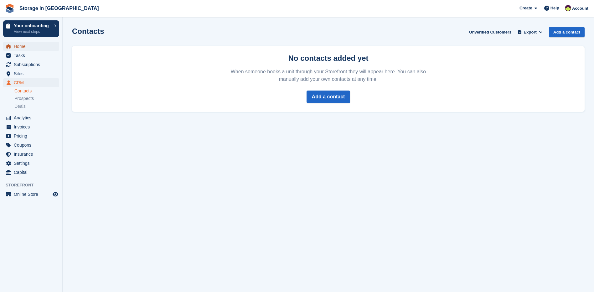  What do you see at coordinates (33, 172) in the screenshot?
I see `span: Capital` at bounding box center [33, 172].